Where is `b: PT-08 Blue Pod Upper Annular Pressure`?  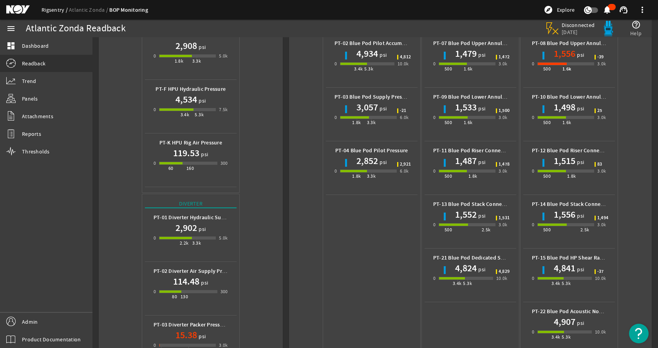 b: PT-08 Blue Pod Upper Annular Pressure is located at coordinates (580, 43).